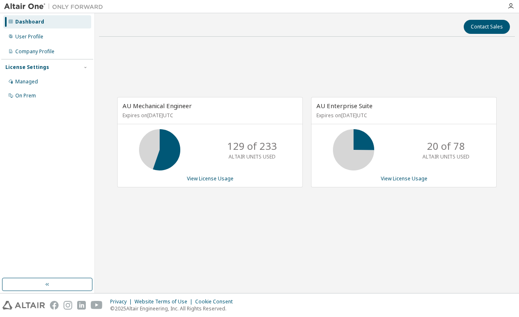 Image resolution: width=519 pixels, height=317 pixels. I want to click on img: linkedin.svg, so click(81, 305).